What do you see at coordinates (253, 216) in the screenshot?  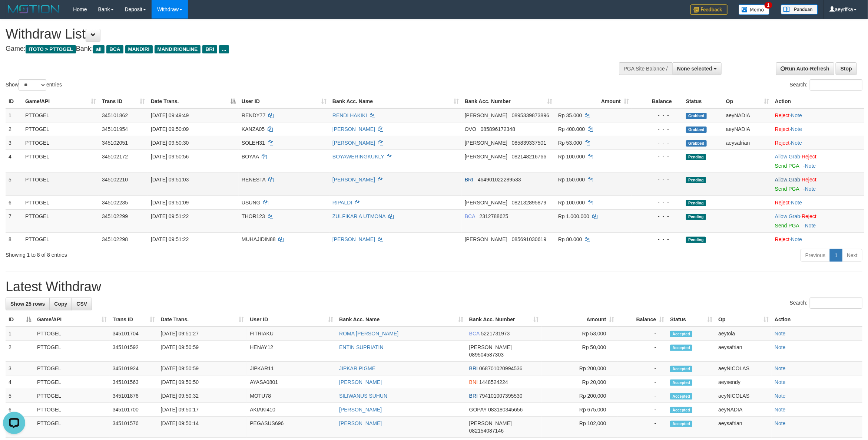 I see `span: THOR123` at bounding box center [253, 216].